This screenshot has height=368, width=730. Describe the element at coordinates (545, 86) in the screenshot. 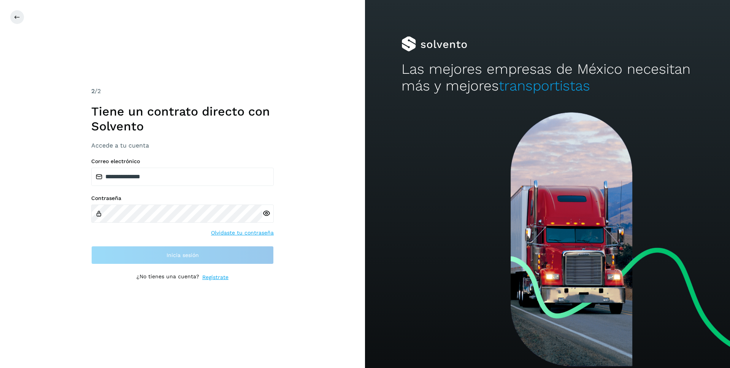

I see `span: transportistas` at that location.